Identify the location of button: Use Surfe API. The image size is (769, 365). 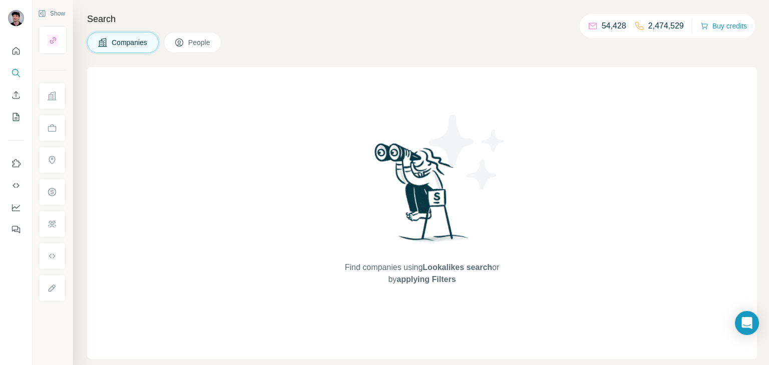
(16, 186).